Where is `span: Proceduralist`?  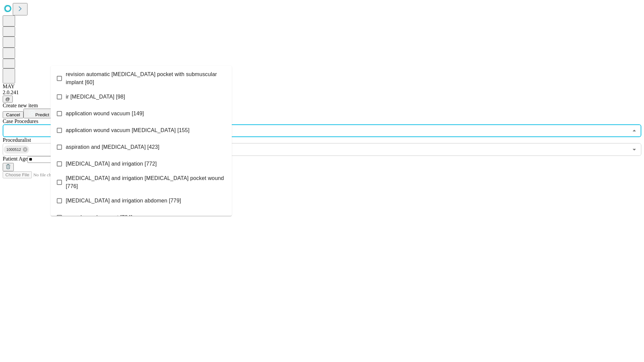 span: Proceduralist is located at coordinates (17, 140).